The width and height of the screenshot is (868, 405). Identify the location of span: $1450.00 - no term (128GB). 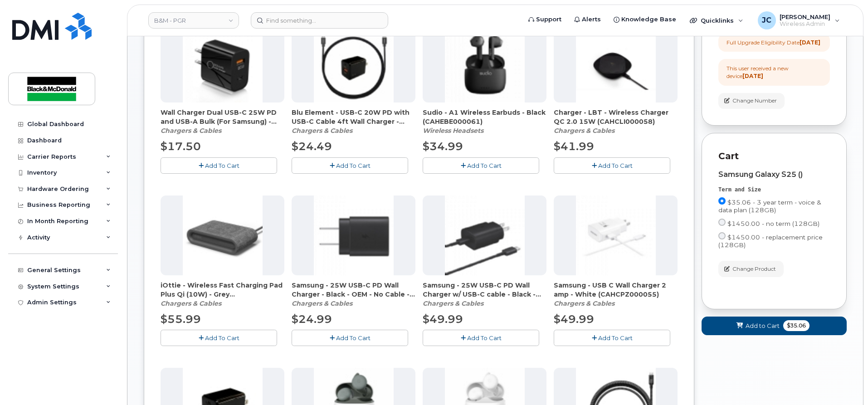
(773, 224).